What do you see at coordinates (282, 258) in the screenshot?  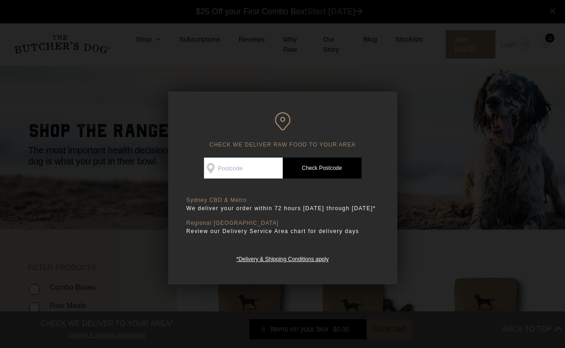 I see `a: *Delivery & Shipping Conditions apply` at bounding box center [282, 258].